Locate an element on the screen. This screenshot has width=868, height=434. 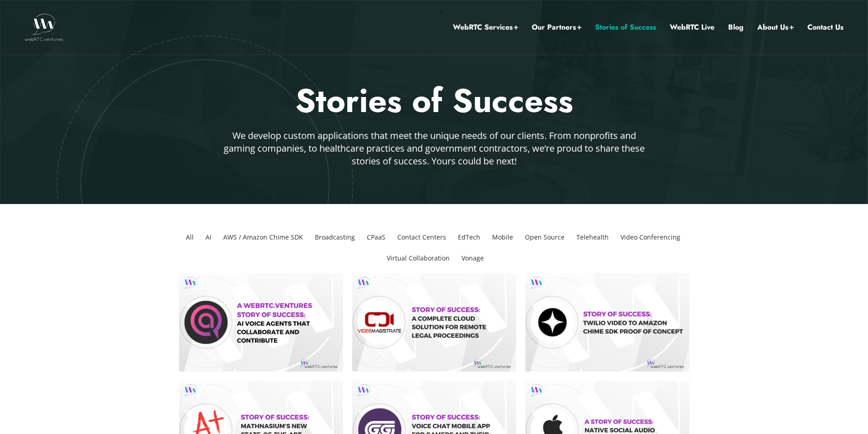
a: Contact Us is located at coordinates (825, 27).